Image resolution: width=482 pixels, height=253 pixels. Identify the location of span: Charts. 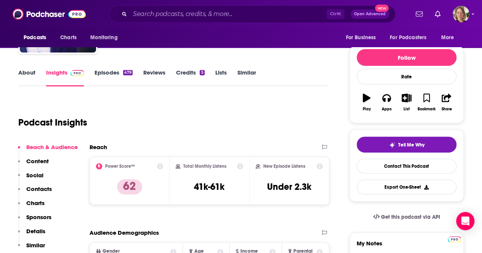
(68, 38).